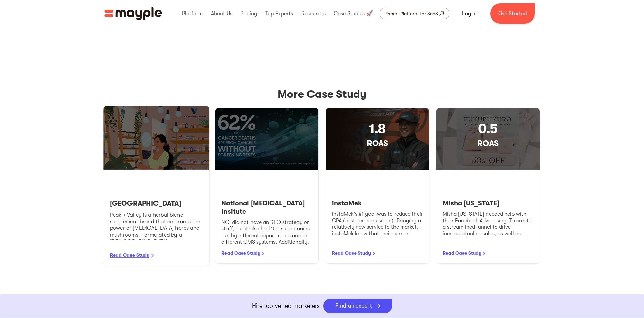 This screenshot has height=318, width=644. What do you see at coordinates (280, 13) in the screenshot?
I see `div: Top Experts` at bounding box center [280, 13].